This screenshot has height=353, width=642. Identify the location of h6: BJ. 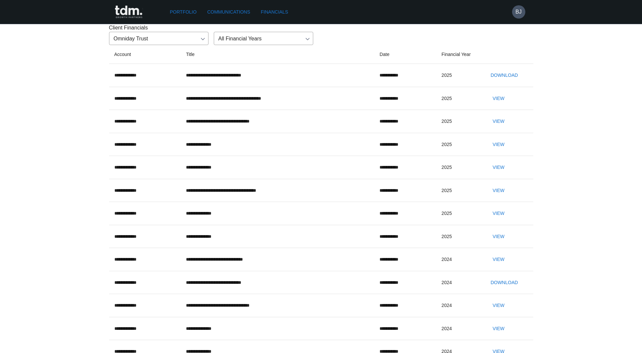
(518, 12).